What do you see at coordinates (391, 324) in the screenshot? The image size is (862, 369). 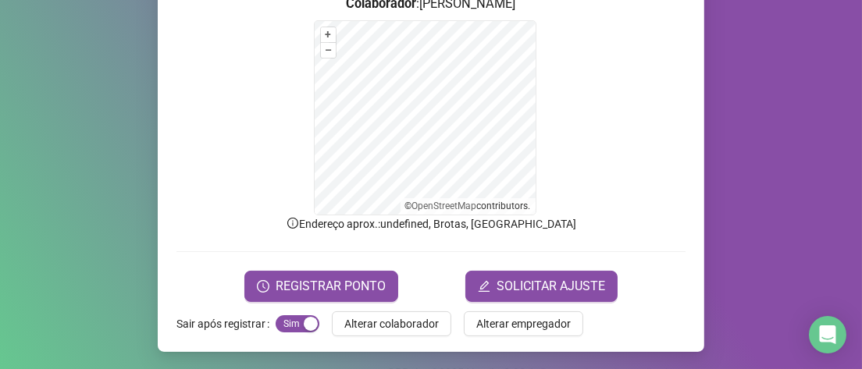 I see `span: Alterar colaborador` at bounding box center [391, 324].